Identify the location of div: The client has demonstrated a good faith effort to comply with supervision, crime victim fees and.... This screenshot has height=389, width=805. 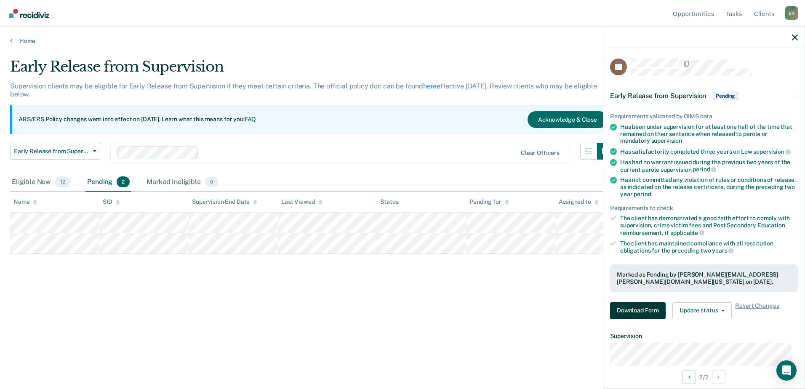
(709, 225).